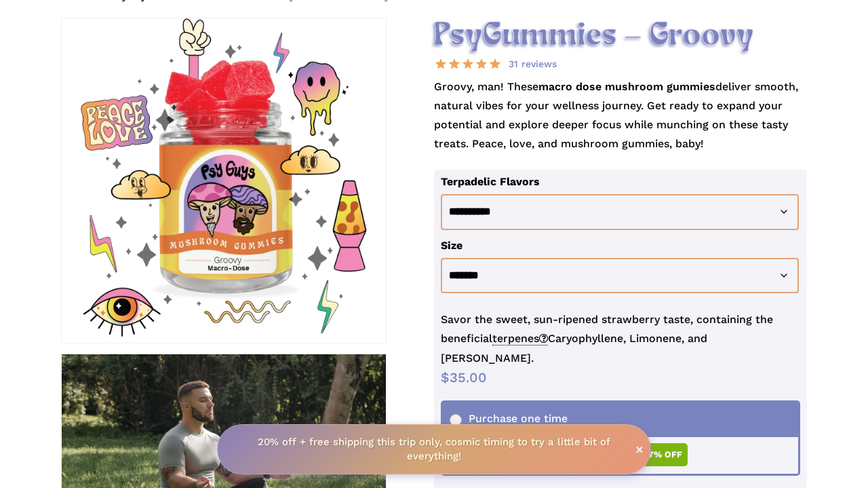  What do you see at coordinates (464, 377) in the screenshot?
I see `bdi: 35.00` at bounding box center [464, 377].